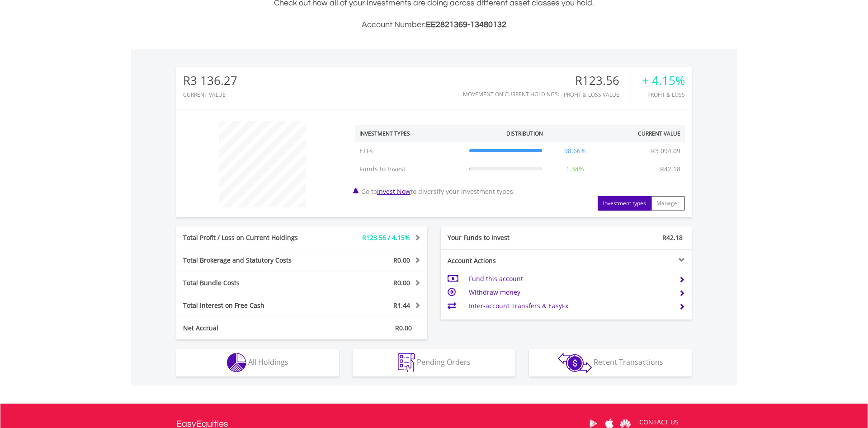  What do you see at coordinates (434, 25) in the screenshot?
I see `h3: Account Number:` at bounding box center [434, 25].